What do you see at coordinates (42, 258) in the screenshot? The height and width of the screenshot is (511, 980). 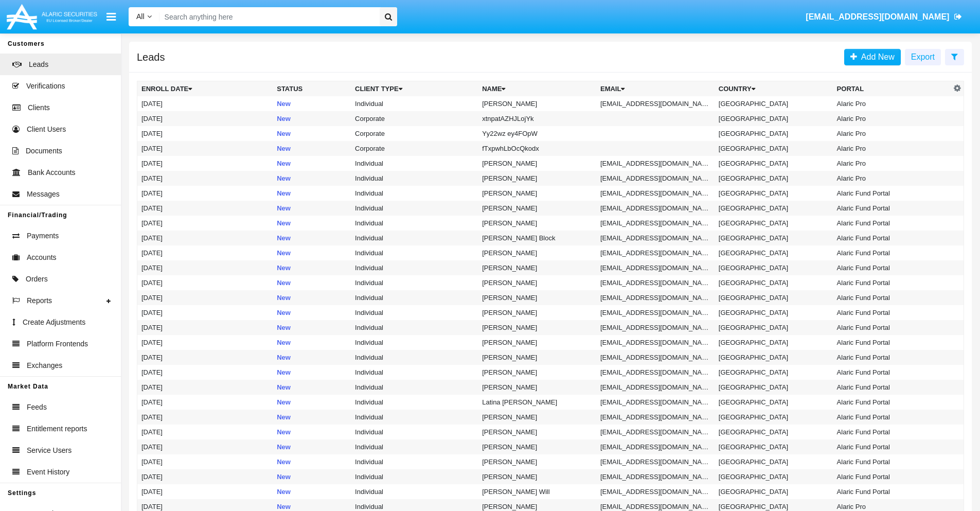 I see `span: Accounts` at bounding box center [42, 258].